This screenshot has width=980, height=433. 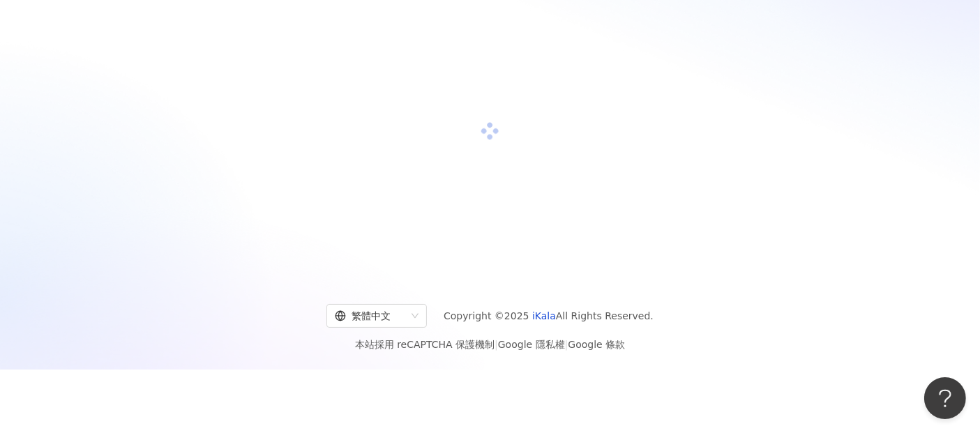 What do you see at coordinates (596, 345) in the screenshot?
I see `a: Google 條款` at bounding box center [596, 345].